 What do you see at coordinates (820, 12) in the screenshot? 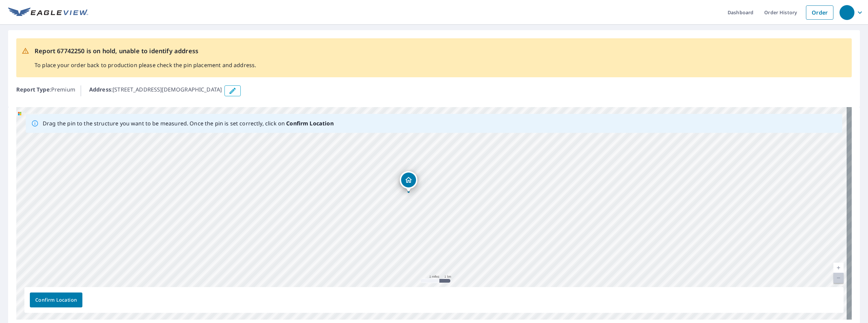
I see `a: Order` at bounding box center [820, 12].